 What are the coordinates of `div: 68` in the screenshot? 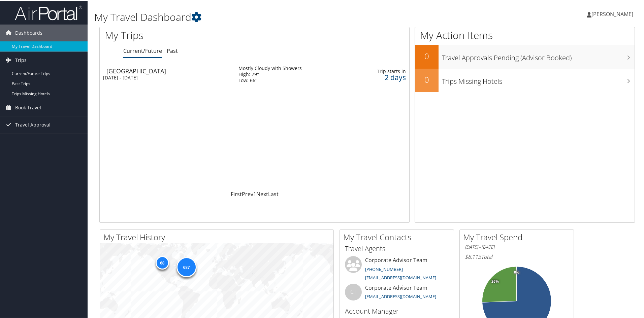 It's located at (162, 262).